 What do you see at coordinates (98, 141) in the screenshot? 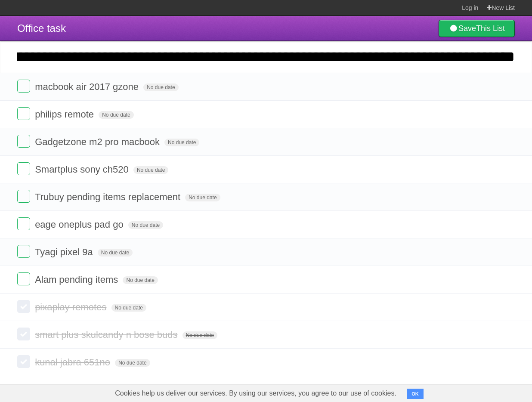
I see `span: Gadgetzone m2 pro macbook` at bounding box center [98, 141].